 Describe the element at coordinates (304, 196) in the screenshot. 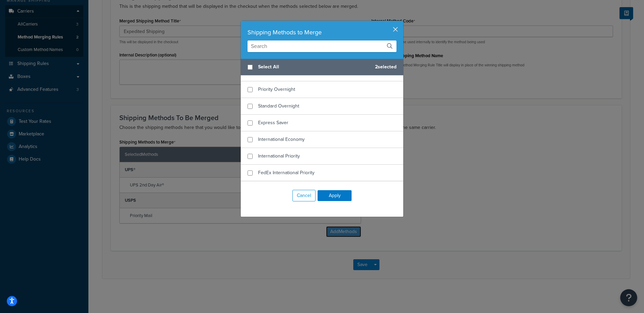

I see `button: Cancel` at that location.